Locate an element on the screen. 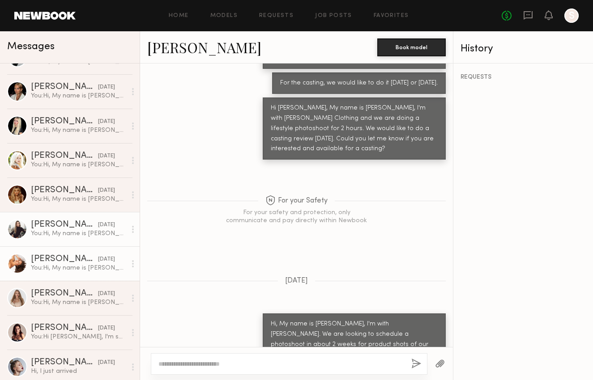 The height and width of the screenshot is (380, 593). span: For your Safety is located at coordinates (296, 201).